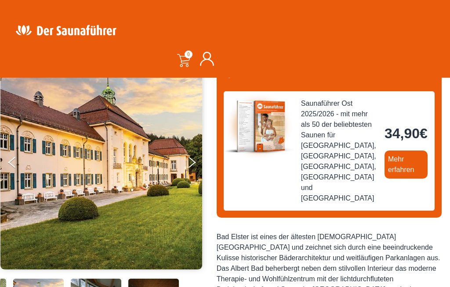  What do you see at coordinates (259, 127) in the screenshot?
I see `img: der-saunafuehrer-2025-ost.jpg` at bounding box center [259, 127].